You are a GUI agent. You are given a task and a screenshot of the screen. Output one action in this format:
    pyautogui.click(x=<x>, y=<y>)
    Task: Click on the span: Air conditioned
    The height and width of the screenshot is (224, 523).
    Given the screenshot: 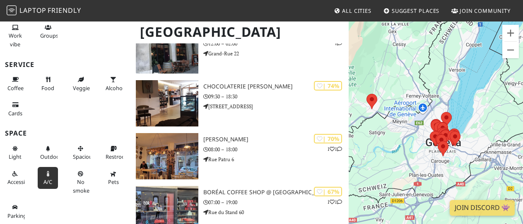 What is the action you would take?
    pyautogui.click(x=48, y=182)
    